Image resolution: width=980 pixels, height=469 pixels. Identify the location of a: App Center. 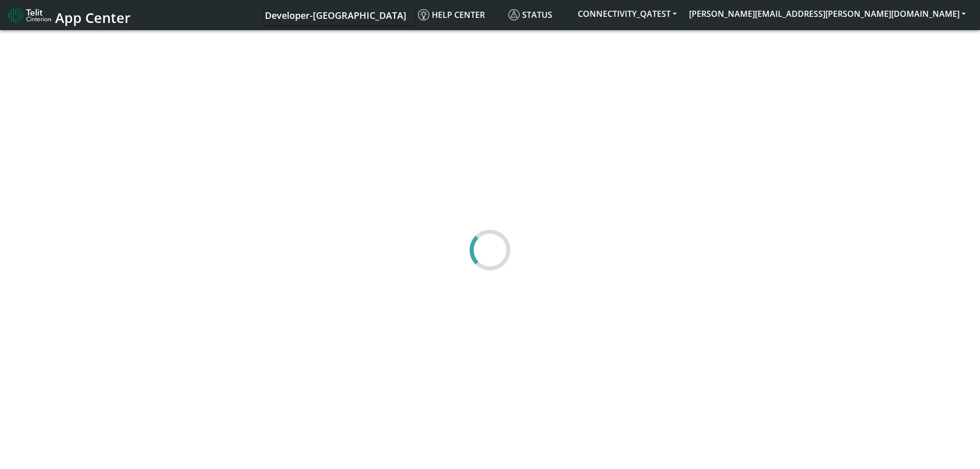
(68, 15).